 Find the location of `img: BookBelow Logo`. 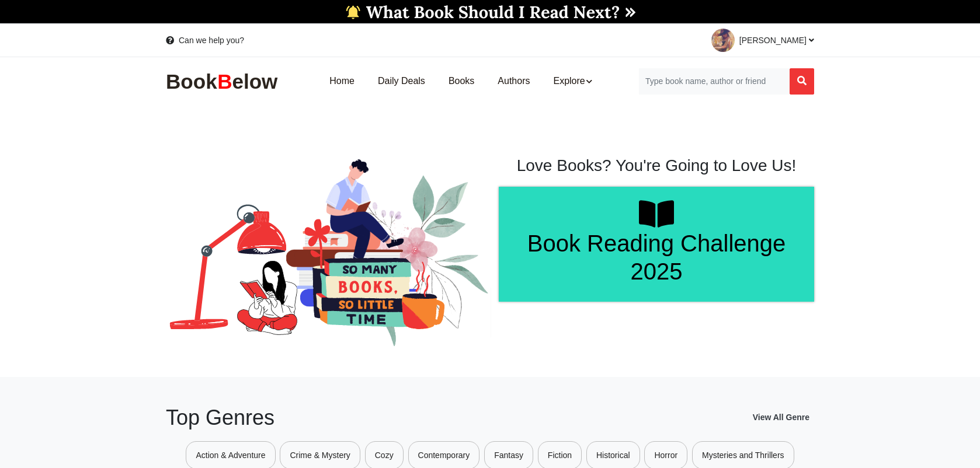

img: BookBelow Logo is located at coordinates (225, 81).